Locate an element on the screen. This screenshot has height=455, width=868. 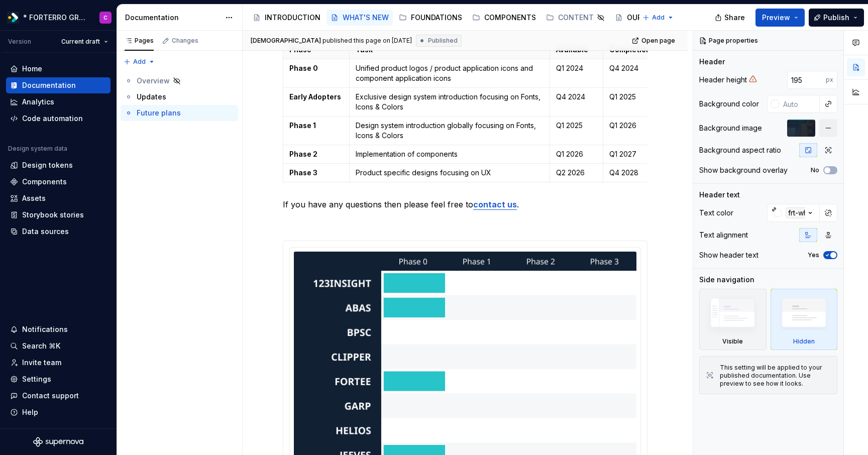
a: contact us is located at coordinates (494, 204).